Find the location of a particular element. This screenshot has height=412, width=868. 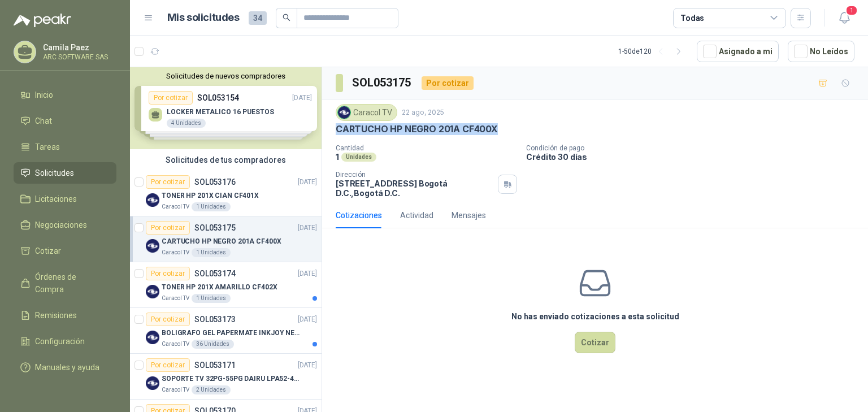

p: SOL053174 is located at coordinates (215, 274).